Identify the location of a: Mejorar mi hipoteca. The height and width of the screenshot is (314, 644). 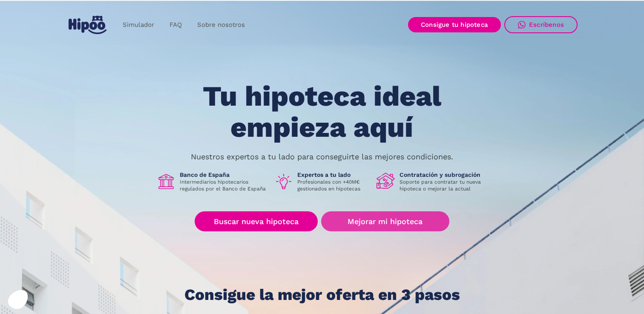
(385, 221).